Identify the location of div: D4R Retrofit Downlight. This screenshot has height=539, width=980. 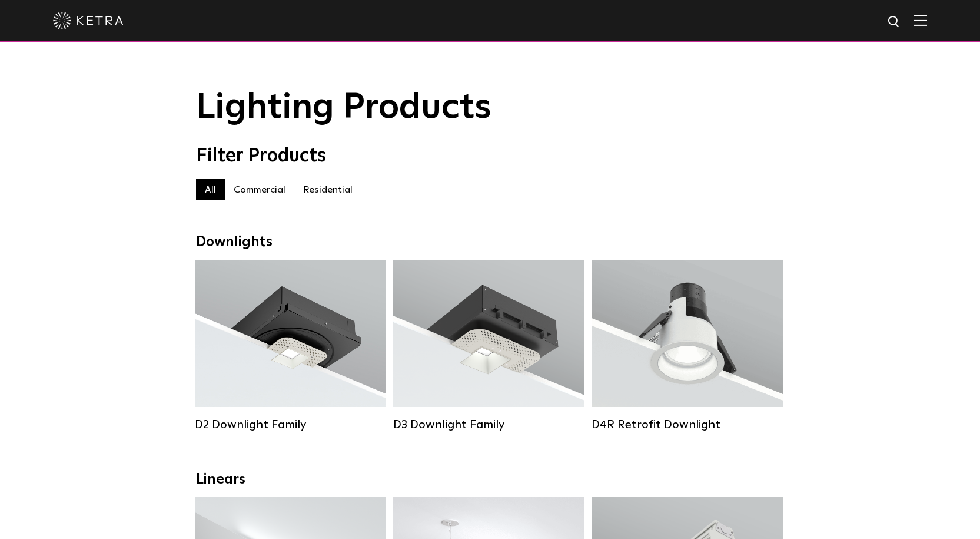
(687, 425).